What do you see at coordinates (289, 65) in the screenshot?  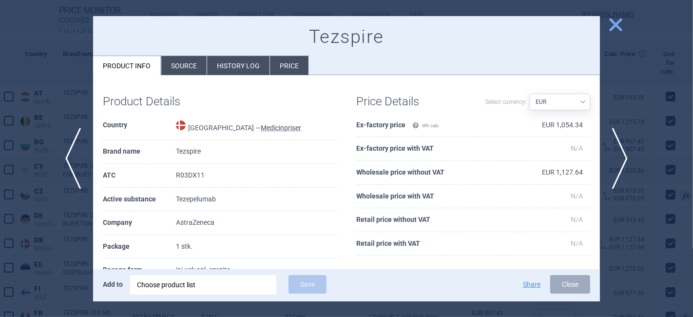 I see `li: Price` at bounding box center [289, 65].